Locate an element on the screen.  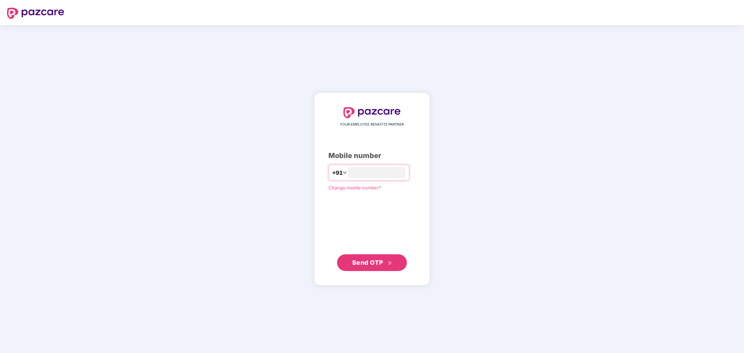
button: Send OTPdouble-right is located at coordinates (372, 263).